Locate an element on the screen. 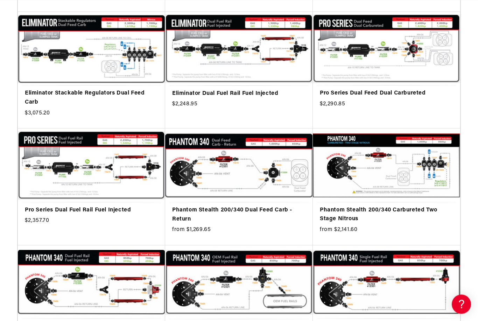 The image size is (478, 321). a: Eliminator Stackable Regulators Dual Feed Carb is located at coordinates (91, 98).